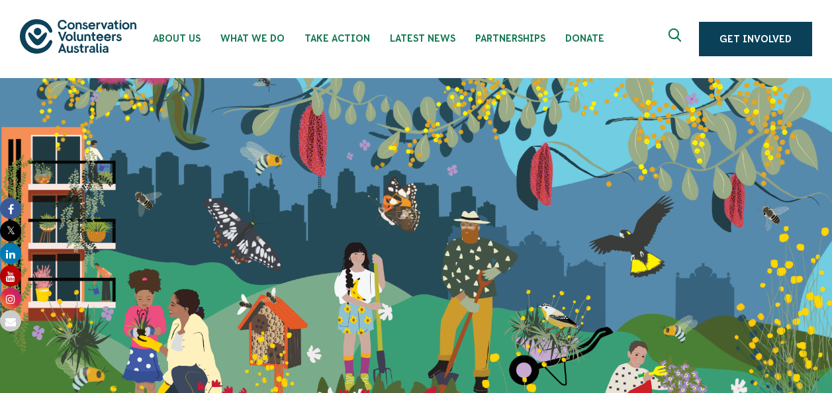  I want to click on span: Latest News, so click(422, 38).